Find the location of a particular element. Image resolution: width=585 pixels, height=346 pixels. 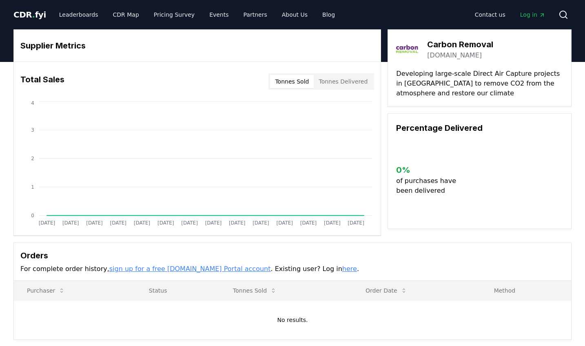

a: Log in is located at coordinates (532, 15).